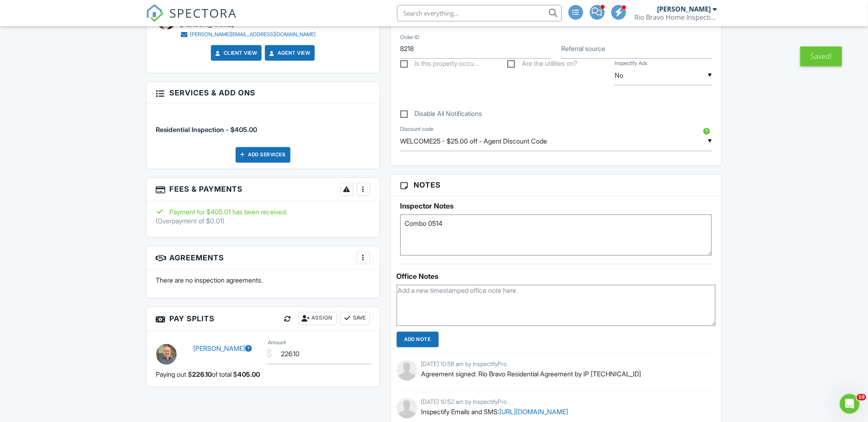  What do you see at coordinates (822, 56) in the screenshot?
I see `div: Saved!` at bounding box center [822, 56].